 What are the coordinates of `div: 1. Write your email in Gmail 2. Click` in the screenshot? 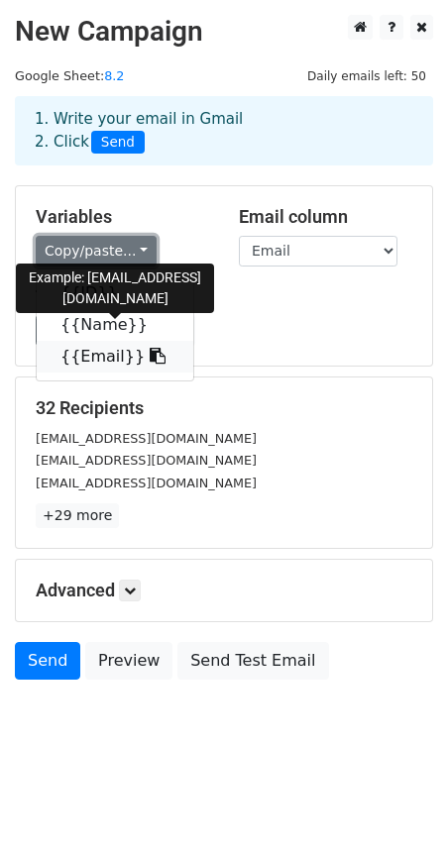 It's located at (224, 131).